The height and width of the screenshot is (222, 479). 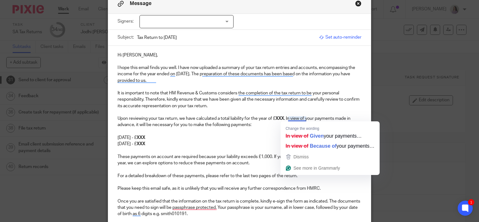 What do you see at coordinates (240, 176) in the screenshot?
I see `p: For a detailed breakdown of these payments, please refer to the last two pages of the return.` at bounding box center [240, 176].